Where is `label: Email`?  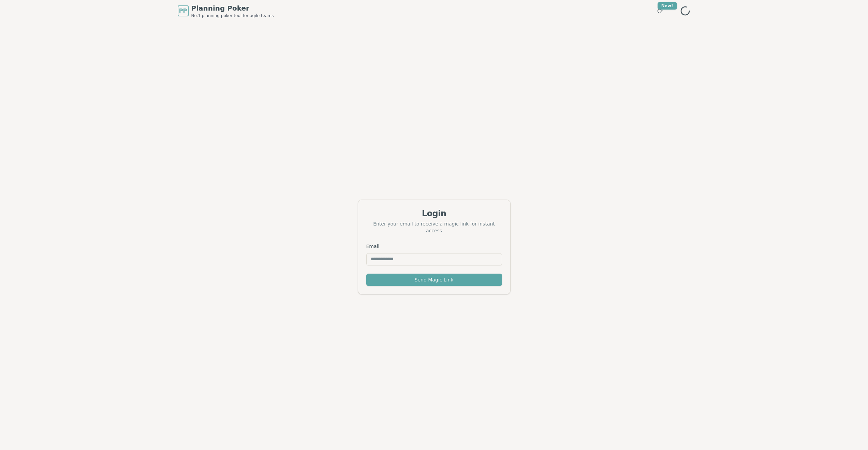
label: Email is located at coordinates (373, 246).